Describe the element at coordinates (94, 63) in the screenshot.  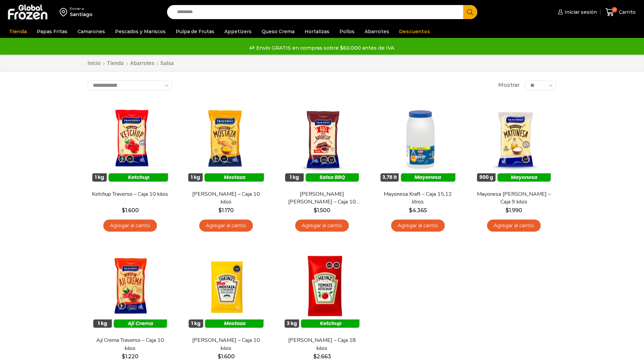
I see `a: Inicio` at that location.